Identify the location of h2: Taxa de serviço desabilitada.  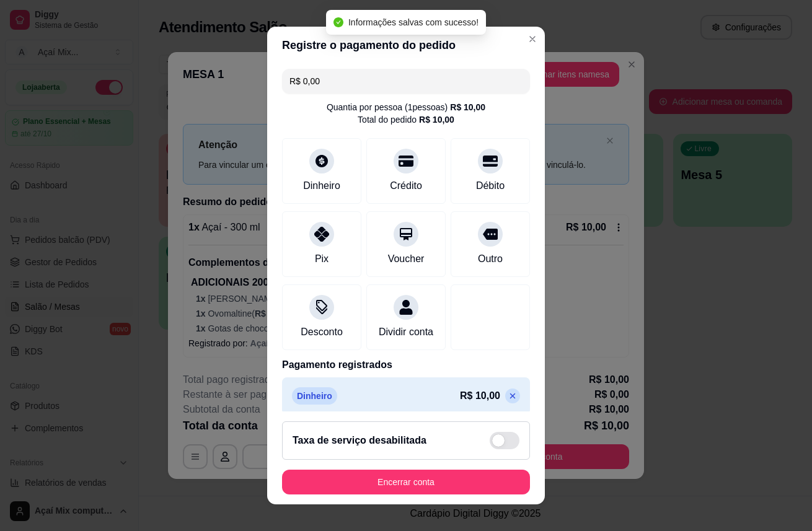
(360, 441).